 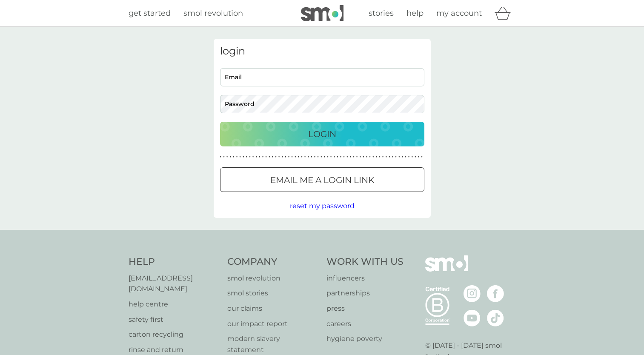 I want to click on span: smol revolution, so click(x=213, y=13).